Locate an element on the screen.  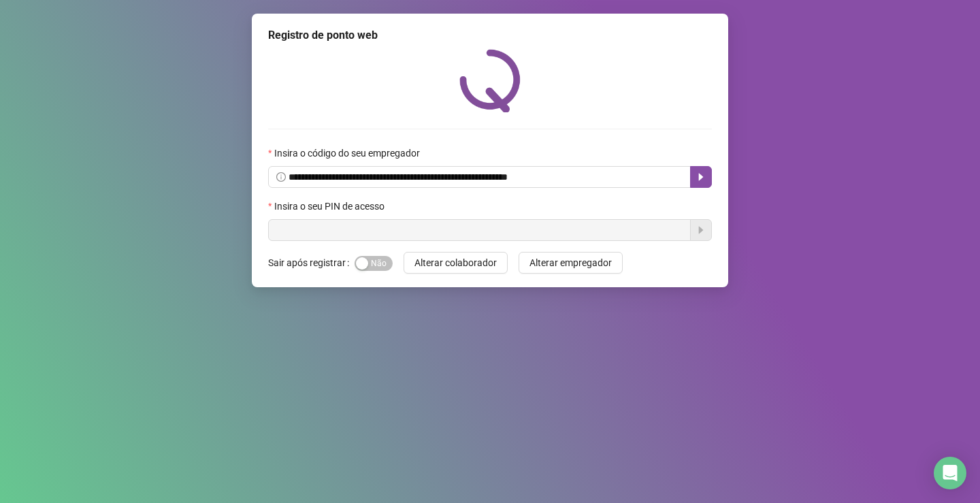
img: QRPoint is located at coordinates (490, 80).